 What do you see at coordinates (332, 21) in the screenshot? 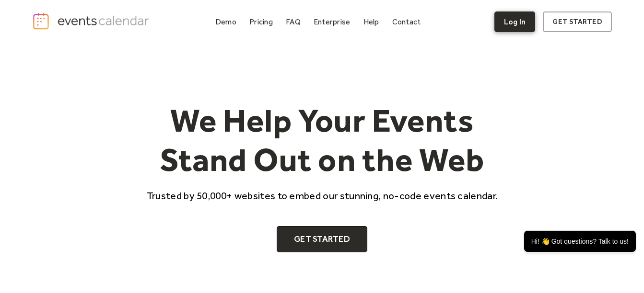
I see `div: Enterprise` at bounding box center [332, 21].